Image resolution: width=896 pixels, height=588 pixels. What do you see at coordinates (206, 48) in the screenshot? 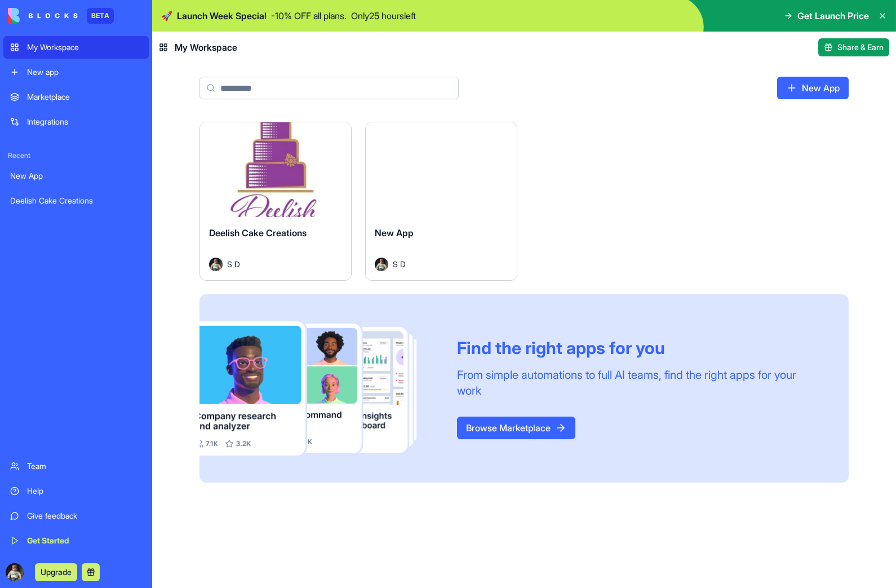
I see `span: My Workspace` at bounding box center [206, 48].